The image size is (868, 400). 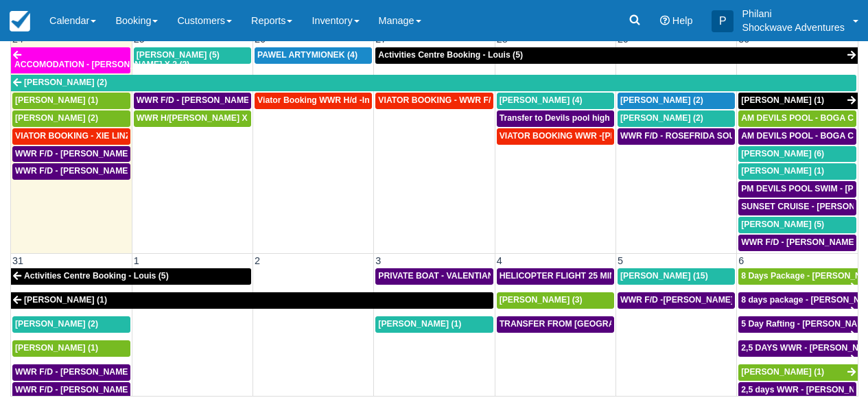 What do you see at coordinates (793, 27) in the screenshot?
I see `p: Shockwave Adventures` at bounding box center [793, 27].